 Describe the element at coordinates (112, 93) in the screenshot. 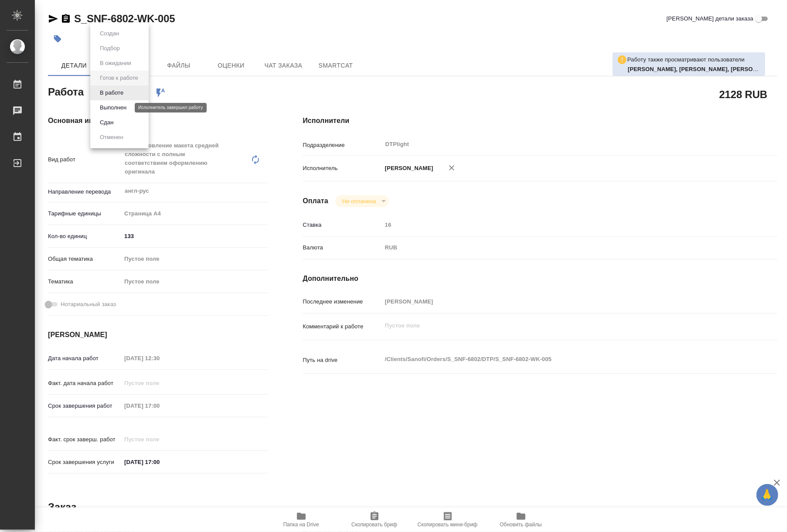

I see `button: В работе` at that location.